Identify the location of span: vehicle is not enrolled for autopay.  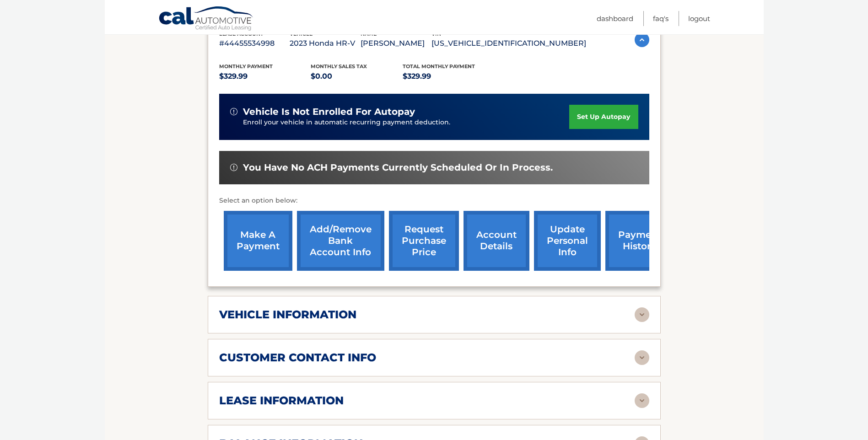
(329, 111).